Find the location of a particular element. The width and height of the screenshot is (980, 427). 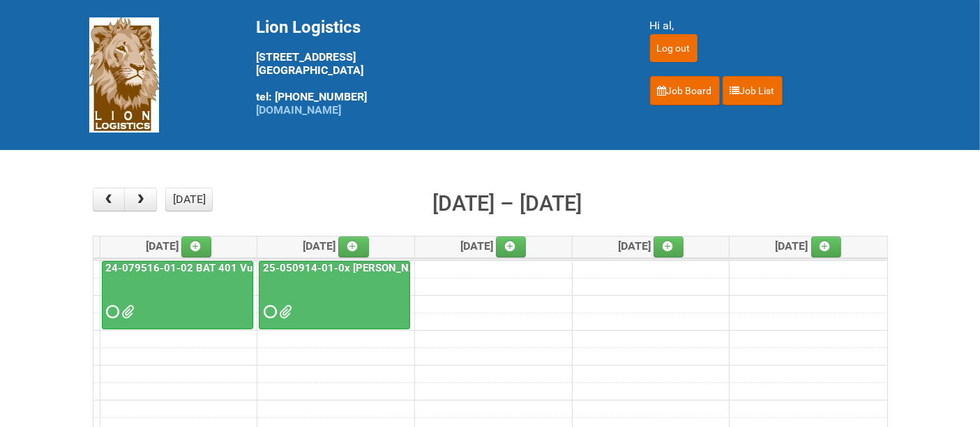

input: Log out is located at coordinates (674, 48).